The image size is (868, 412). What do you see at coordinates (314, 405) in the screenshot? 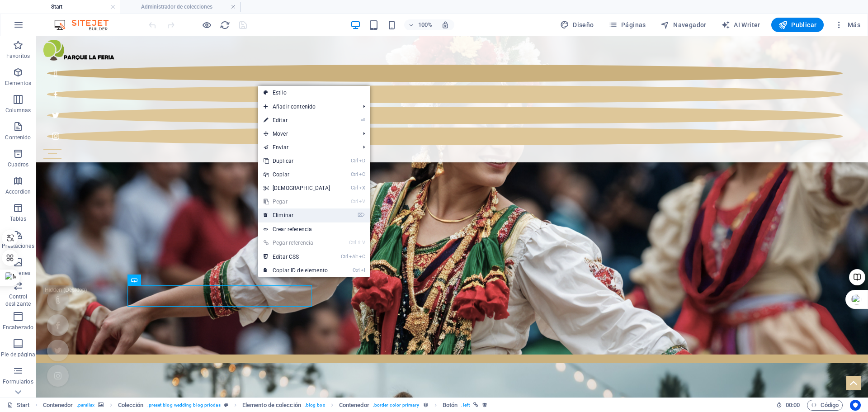
I see `span: . blog-box` at bounding box center [314, 405].